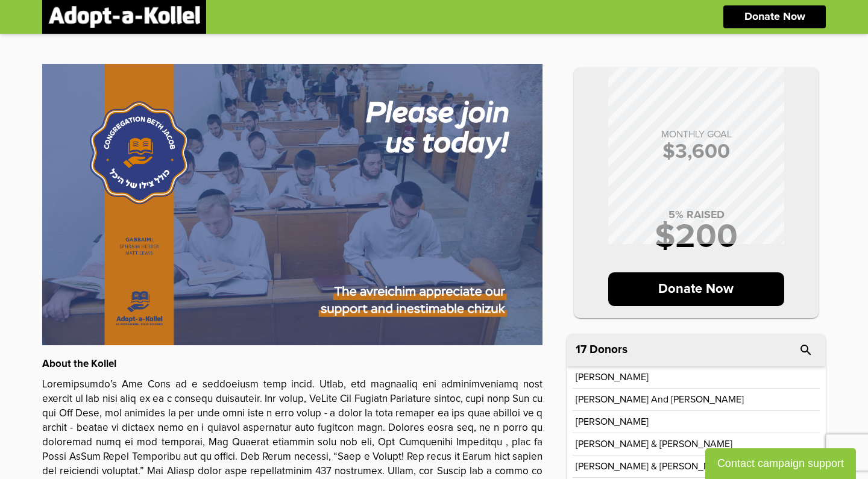 The height and width of the screenshot is (479, 868). Describe the element at coordinates (697, 134) in the screenshot. I see `p: MONTHLY GOAL` at that location.